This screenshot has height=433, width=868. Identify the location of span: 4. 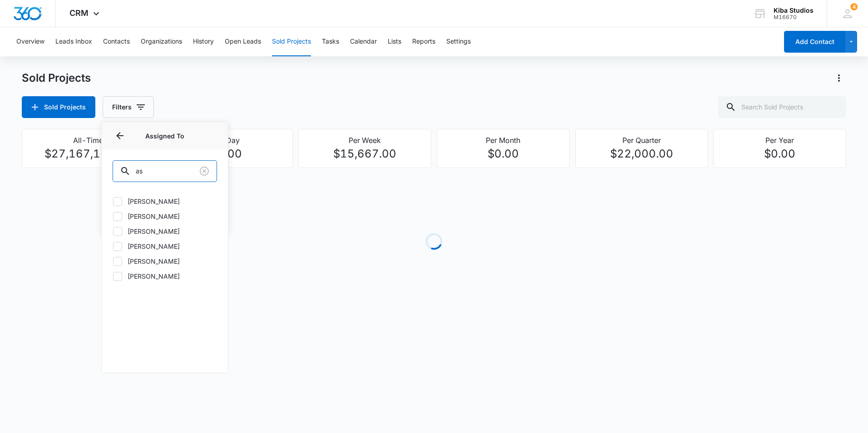
(854, 7).